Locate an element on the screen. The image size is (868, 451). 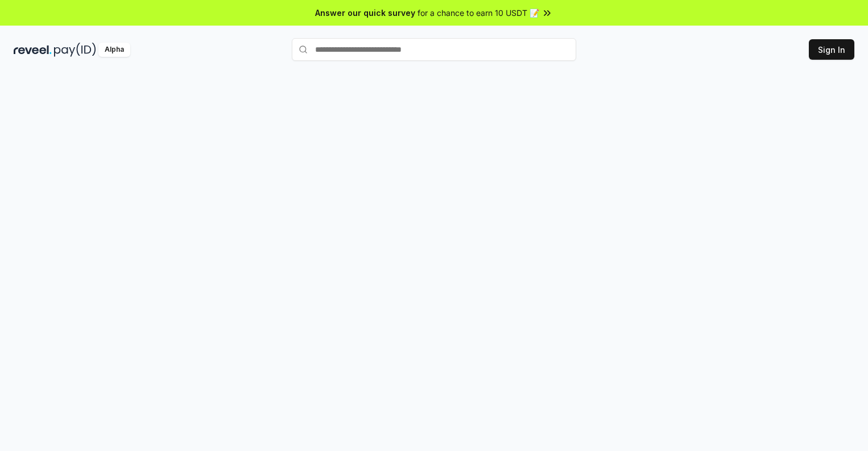
img: reveel_dark is located at coordinates (33, 49).